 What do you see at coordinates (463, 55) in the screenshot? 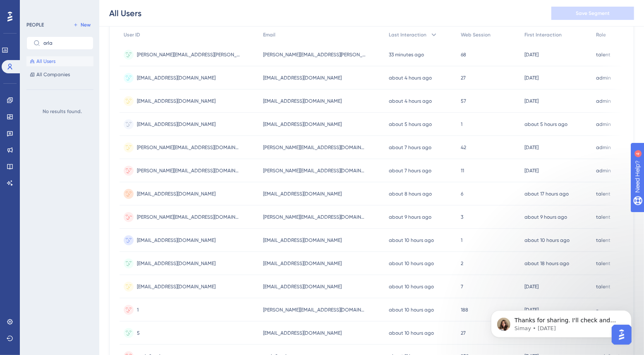
I see `span: 68` at bounding box center [463, 55].